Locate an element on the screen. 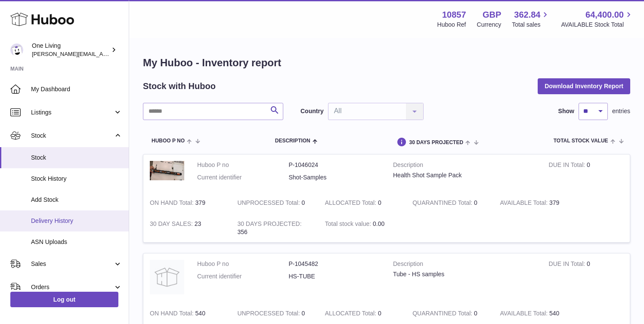 This screenshot has width=644, height=324. span: Listings is located at coordinates (72, 112).